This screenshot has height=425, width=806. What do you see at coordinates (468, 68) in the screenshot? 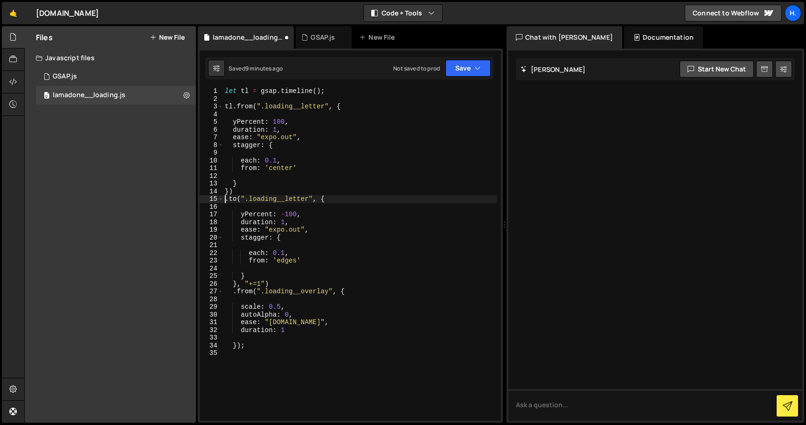
I see `button: Save` at bounding box center [468, 68].